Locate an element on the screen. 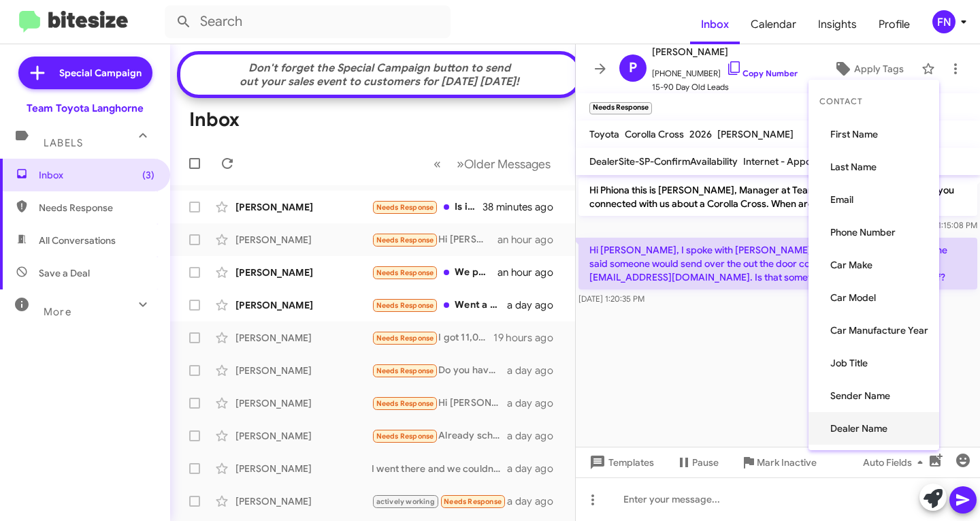 The width and height of the screenshot is (980, 521). button: Phone Number is located at coordinates (874, 232).